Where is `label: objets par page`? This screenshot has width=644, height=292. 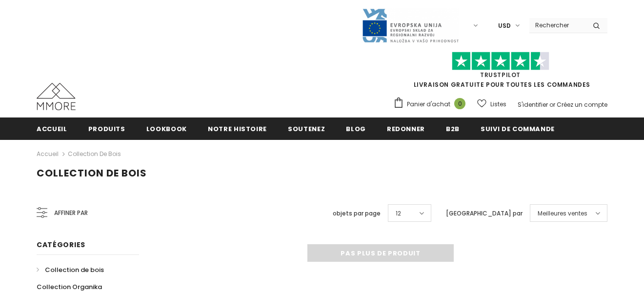 label: objets par page is located at coordinates (357, 214).